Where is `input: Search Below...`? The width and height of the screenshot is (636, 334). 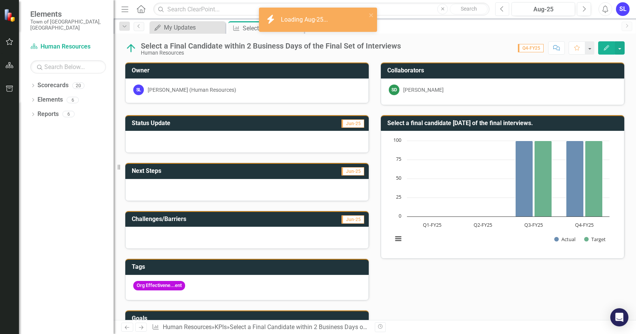
input: Search Below... is located at coordinates (68, 67).